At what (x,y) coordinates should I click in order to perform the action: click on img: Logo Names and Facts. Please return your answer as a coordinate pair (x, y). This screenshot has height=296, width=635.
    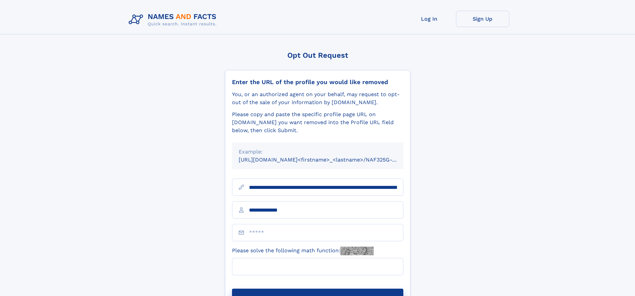
    Looking at the image, I should click on (174, 20).